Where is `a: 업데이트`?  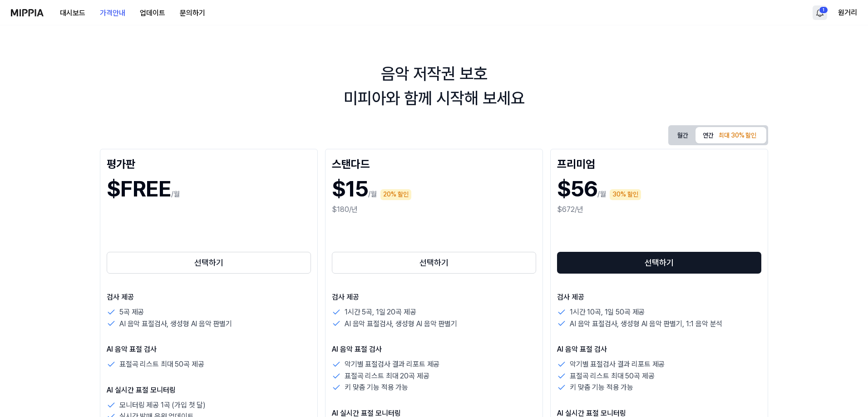
a: 업데이트 is located at coordinates (153, 12).